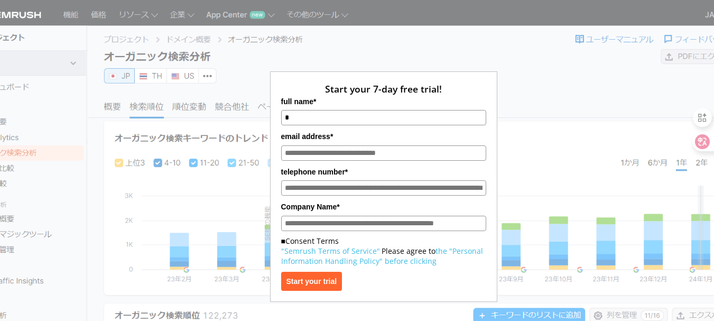  Describe the element at coordinates (382, 256) in the screenshot. I see `a: the "Personal Information Handling Policy" before clicking` at that location.